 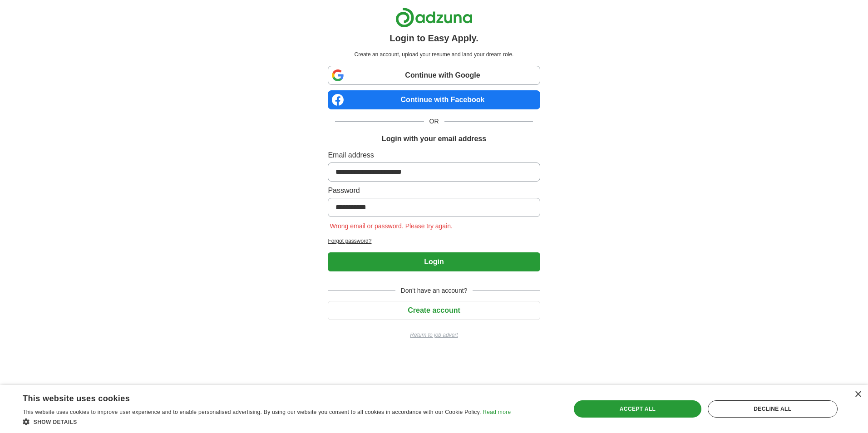 I want to click on div: Close, so click(x=857, y=395).